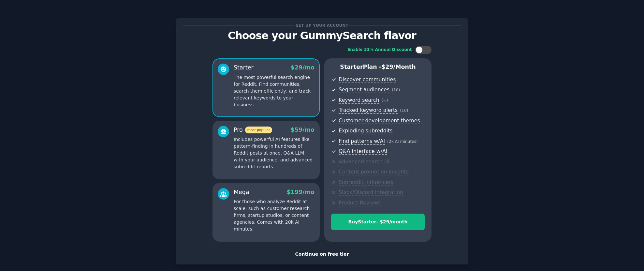 This screenshot has height=271, width=644. Describe the element at coordinates (274, 215) in the screenshot. I see `p: For those who analyze Reddit at scale, such as customer research firms, startup studios, or conte...` at that location.